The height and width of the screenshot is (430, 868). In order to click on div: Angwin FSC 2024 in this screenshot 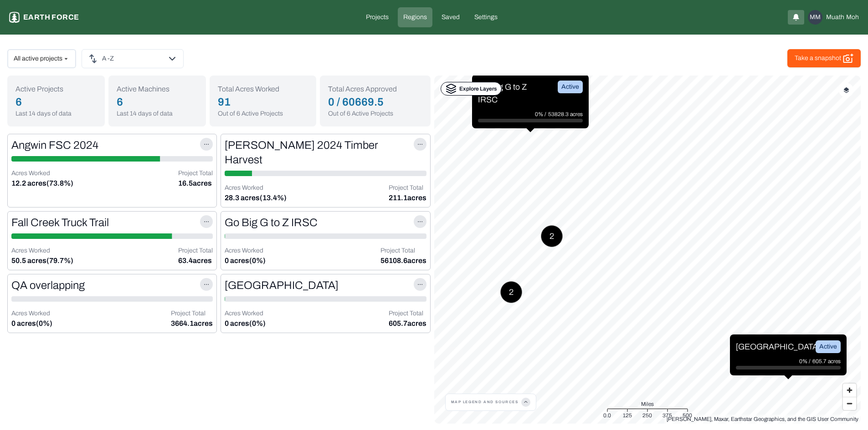, I will do `click(55, 145)`.